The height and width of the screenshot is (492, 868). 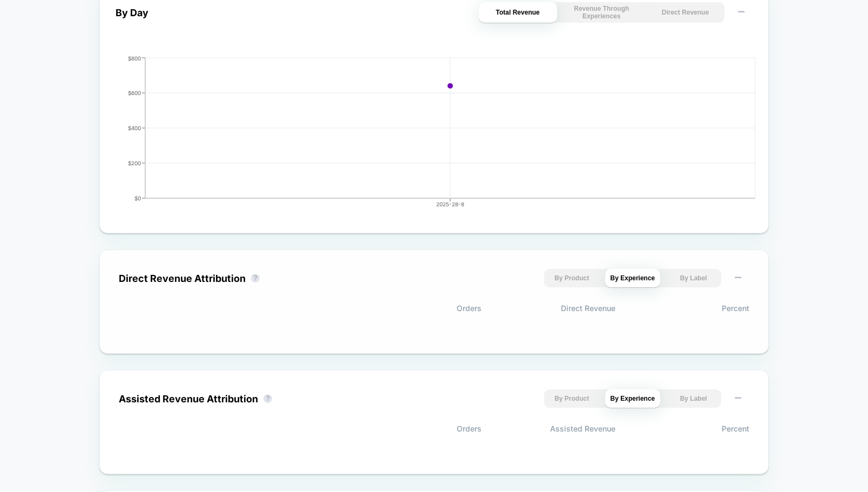 What do you see at coordinates (138, 199) in the screenshot?
I see `tspan: $0` at bounding box center [138, 199].